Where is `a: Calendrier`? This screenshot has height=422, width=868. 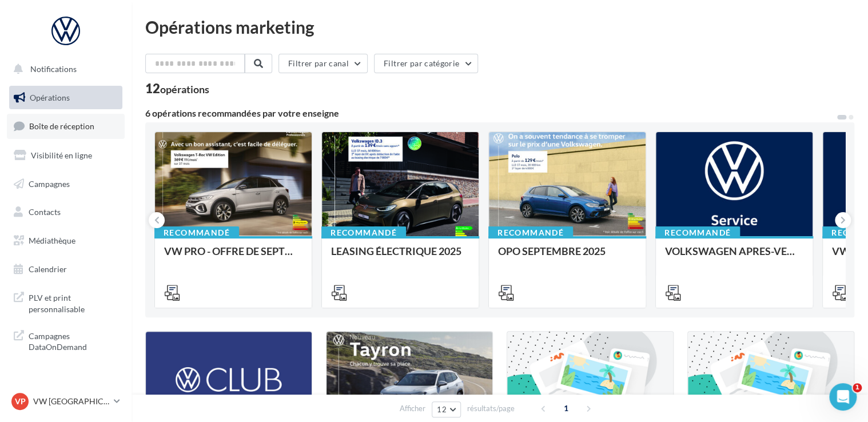
a: Calendrier is located at coordinates (65, 269).